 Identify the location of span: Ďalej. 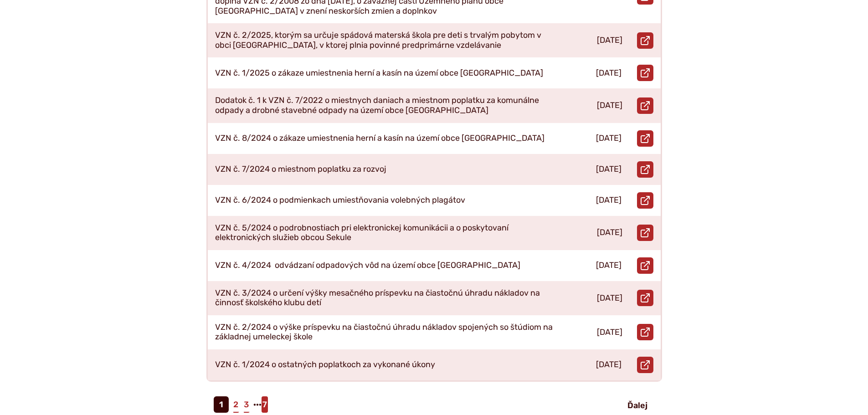
(637, 405).